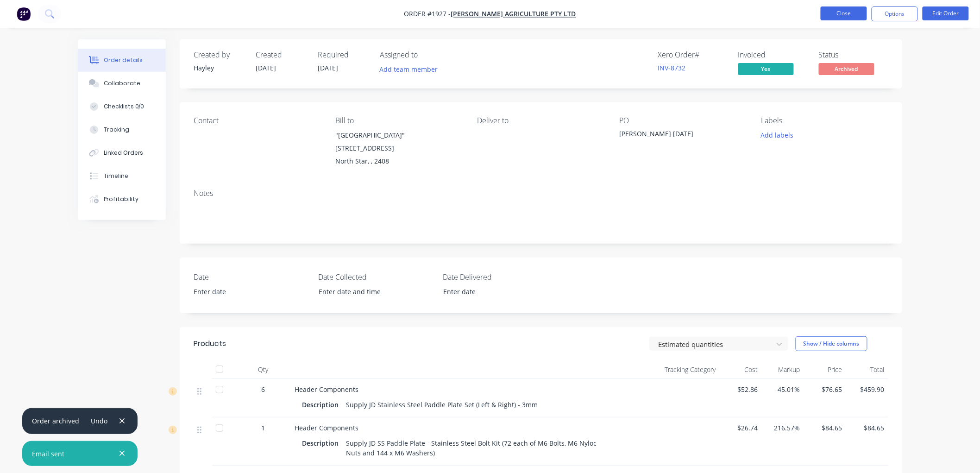 This screenshot has height=473, width=980. What do you see at coordinates (844, 13) in the screenshot?
I see `button: Close` at bounding box center [844, 13].